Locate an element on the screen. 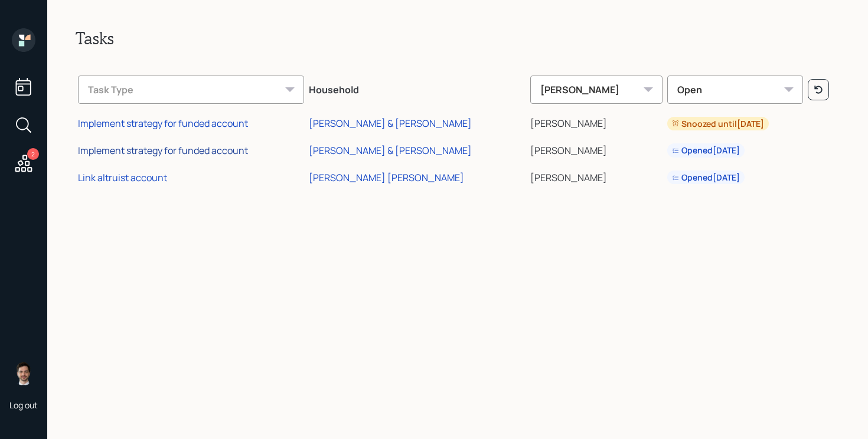 The width and height of the screenshot is (868, 439). h2: Tasks is located at coordinates (457, 38).